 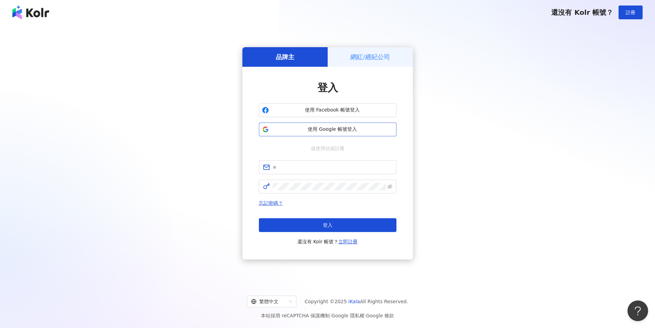 I want to click on h5: 品牌主, so click(x=285, y=57).